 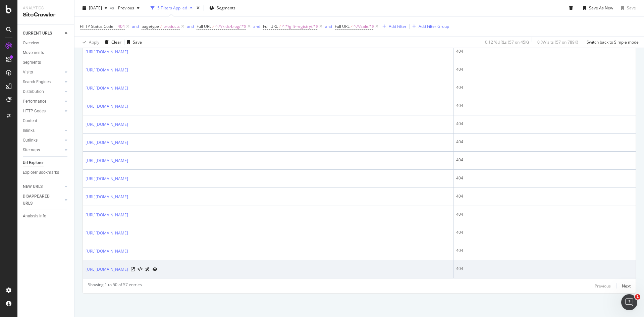 I want to click on span: products, so click(x=171, y=27).